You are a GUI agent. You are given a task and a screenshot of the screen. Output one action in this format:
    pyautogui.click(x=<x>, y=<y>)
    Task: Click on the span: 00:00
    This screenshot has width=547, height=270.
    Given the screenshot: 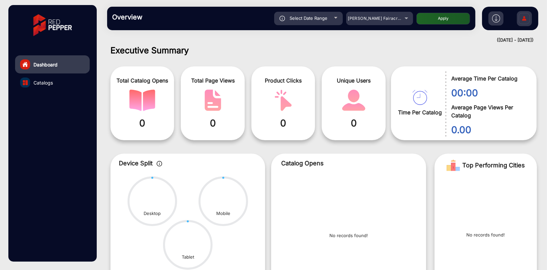 What is the action you would take?
    pyautogui.click(x=489, y=93)
    